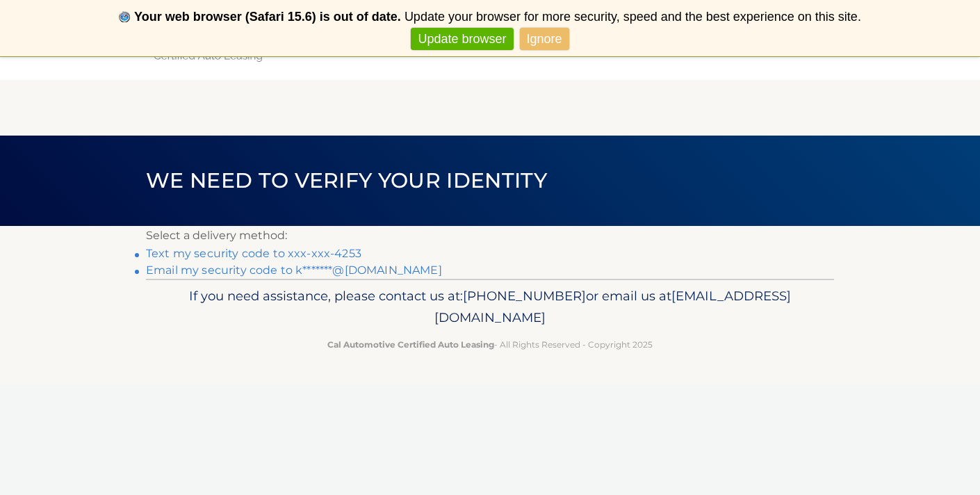 The height and width of the screenshot is (495, 980). Describe the element at coordinates (632, 16) in the screenshot. I see `span: Update your browser for more security, speed and the best experience on this site.` at that location.